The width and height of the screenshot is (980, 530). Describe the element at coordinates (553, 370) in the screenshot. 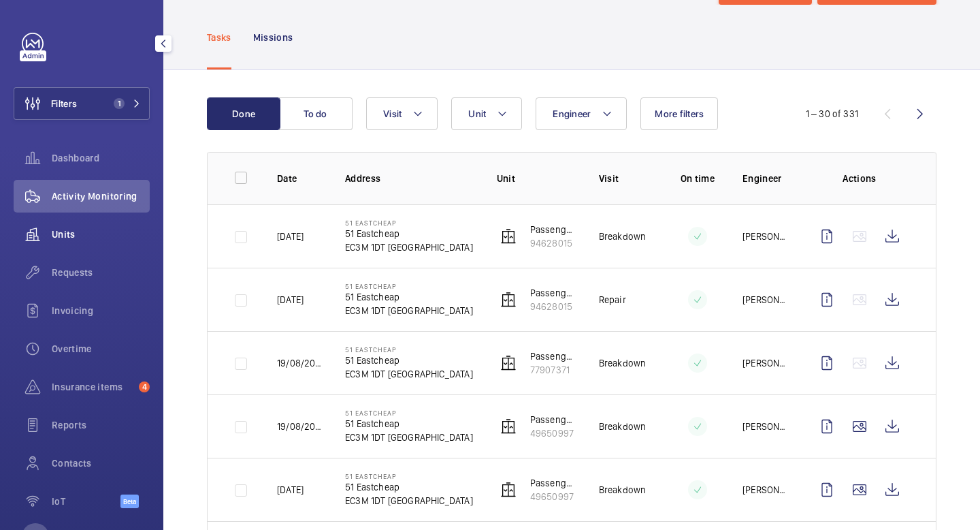

I see `p: 77907371` at that location.